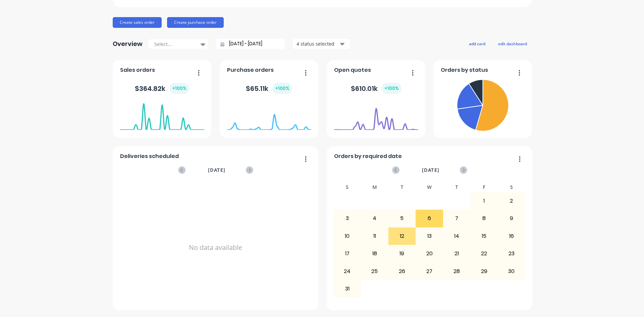 The image size is (644, 317). Describe the element at coordinates (149, 156) in the screenshot. I see `span: Deliveries scheduled` at that location.